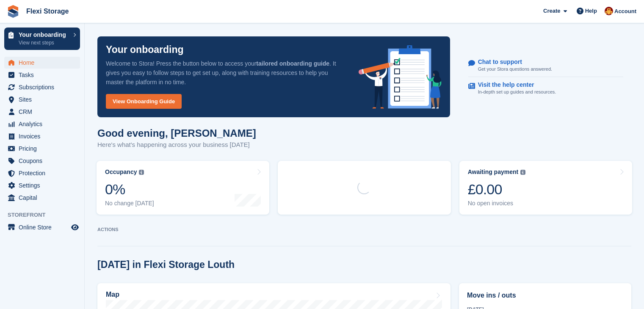  What do you see at coordinates (546, 88) in the screenshot?
I see `a: Visit the help center In-depth set up guides and resources.` at bounding box center [546, 88].